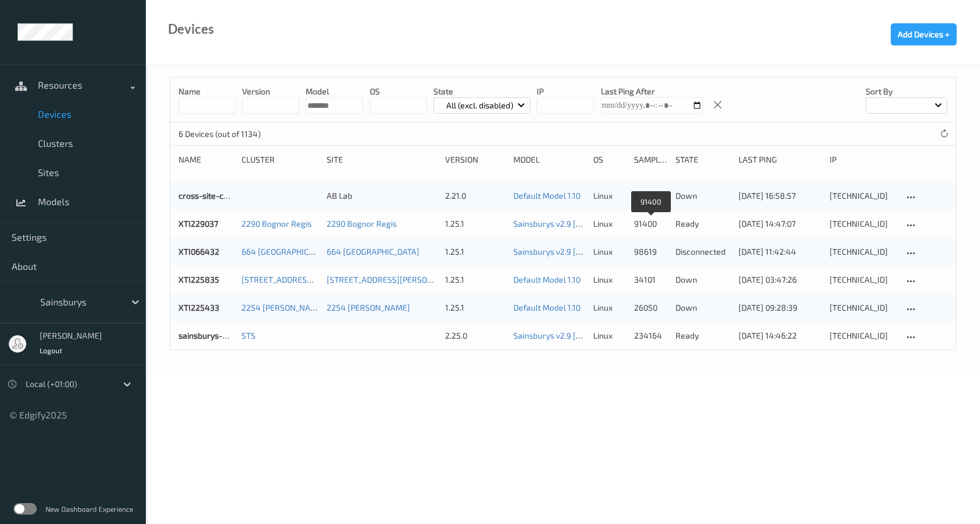 The height and width of the screenshot is (524, 980). I want to click on p: disconnected, so click(703, 252).